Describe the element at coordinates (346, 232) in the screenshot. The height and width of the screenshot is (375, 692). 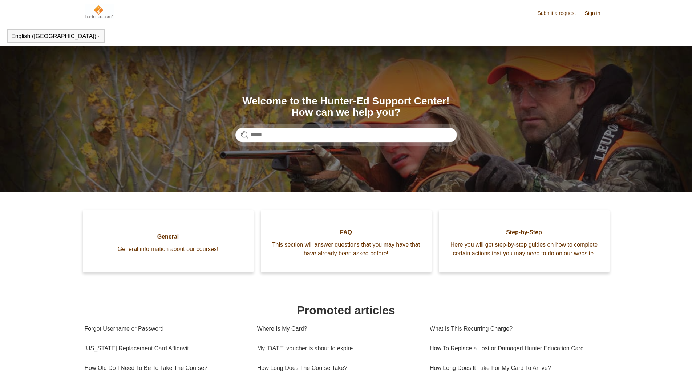
I see `span: FAQ` at that location.